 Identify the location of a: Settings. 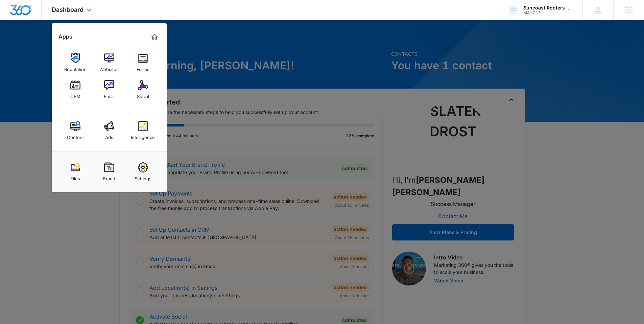
(143, 172).